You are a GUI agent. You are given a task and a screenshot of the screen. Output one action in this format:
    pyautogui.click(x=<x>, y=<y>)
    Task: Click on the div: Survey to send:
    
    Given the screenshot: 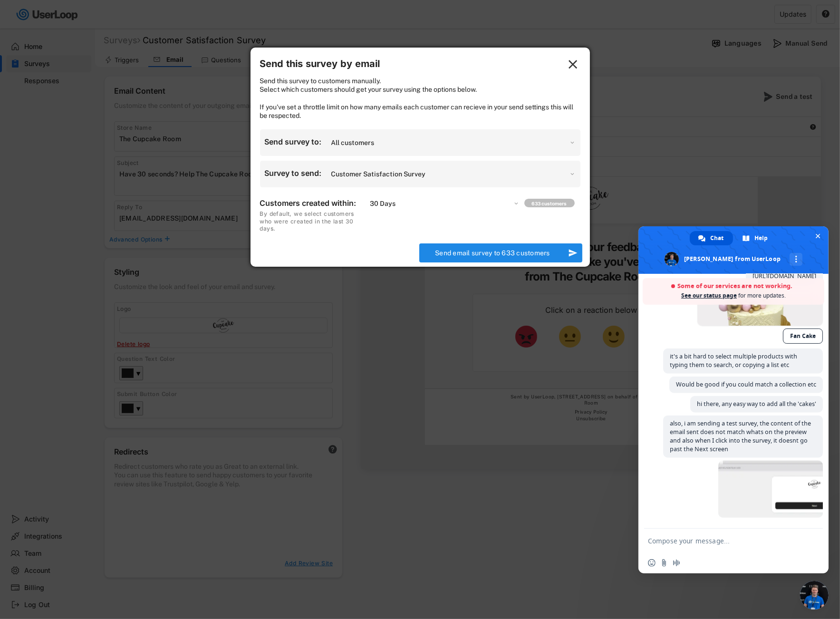 What is the action you would take?
    pyautogui.click(x=295, y=174)
    